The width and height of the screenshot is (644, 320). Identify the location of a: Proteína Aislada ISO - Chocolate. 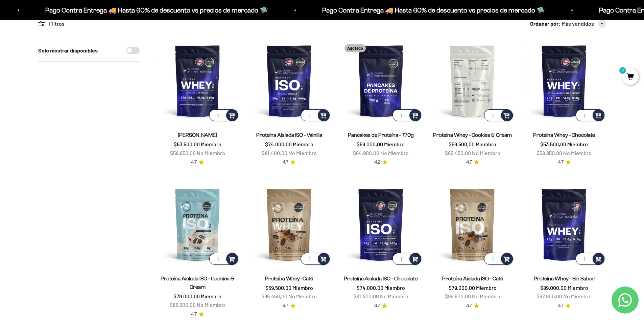
(381, 278).